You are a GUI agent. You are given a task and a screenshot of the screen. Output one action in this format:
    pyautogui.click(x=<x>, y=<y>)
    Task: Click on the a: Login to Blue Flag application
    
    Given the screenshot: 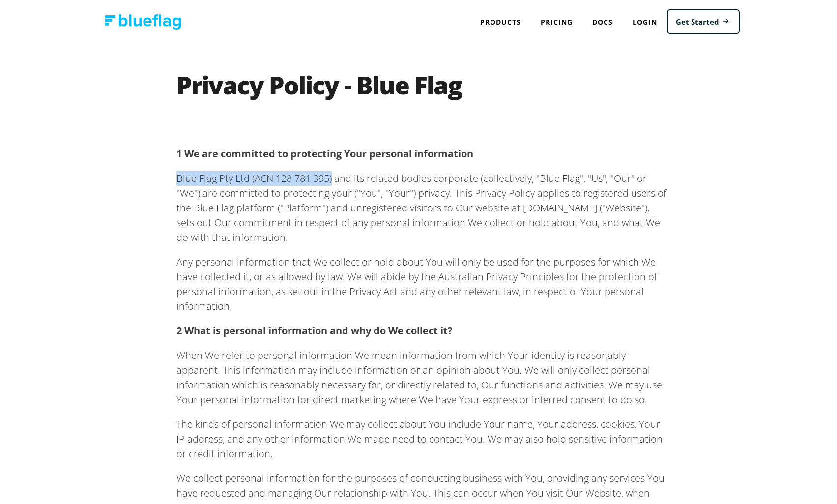 What is the action you would take?
    pyautogui.click(x=645, y=20)
    